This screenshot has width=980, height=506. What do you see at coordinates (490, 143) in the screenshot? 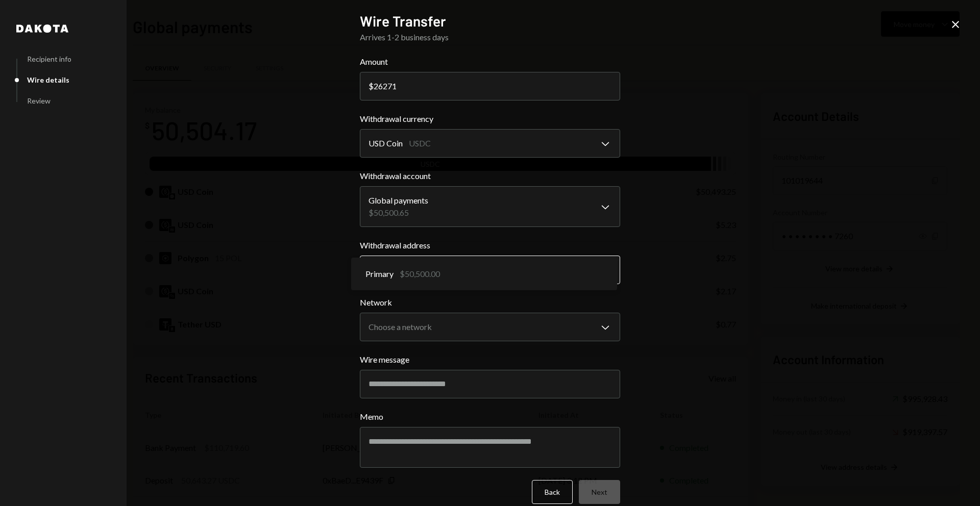
I see `button: Withdrawal currency` at bounding box center [490, 143].